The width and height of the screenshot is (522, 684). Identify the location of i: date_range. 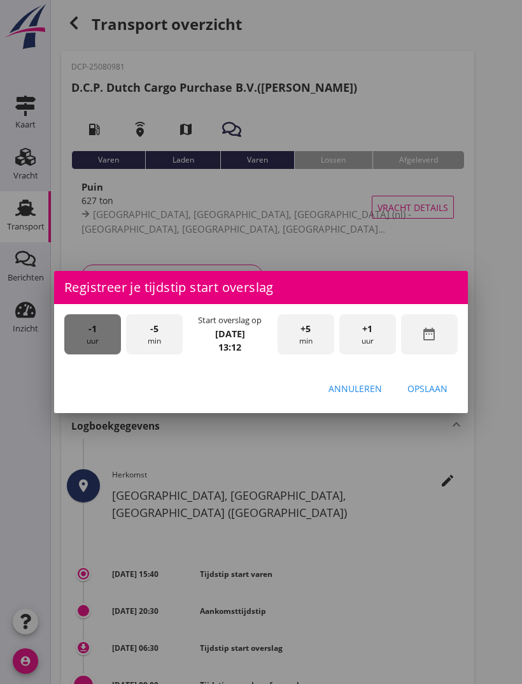
(429, 334).